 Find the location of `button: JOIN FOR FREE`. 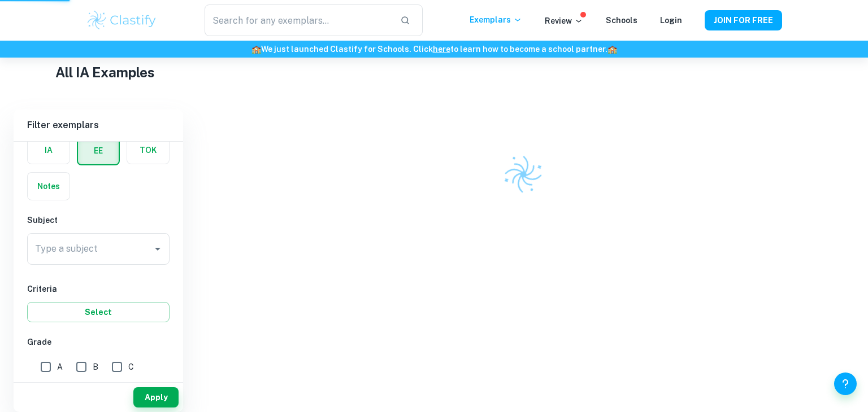

button: JOIN FOR FREE is located at coordinates (743, 20).